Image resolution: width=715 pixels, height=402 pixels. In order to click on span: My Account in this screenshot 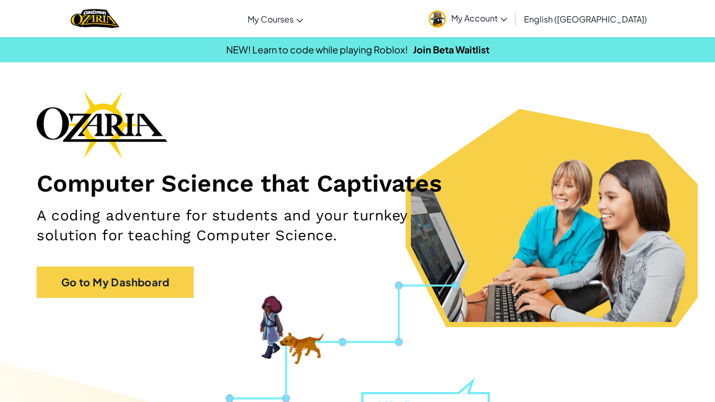, I will do `click(479, 18)`.